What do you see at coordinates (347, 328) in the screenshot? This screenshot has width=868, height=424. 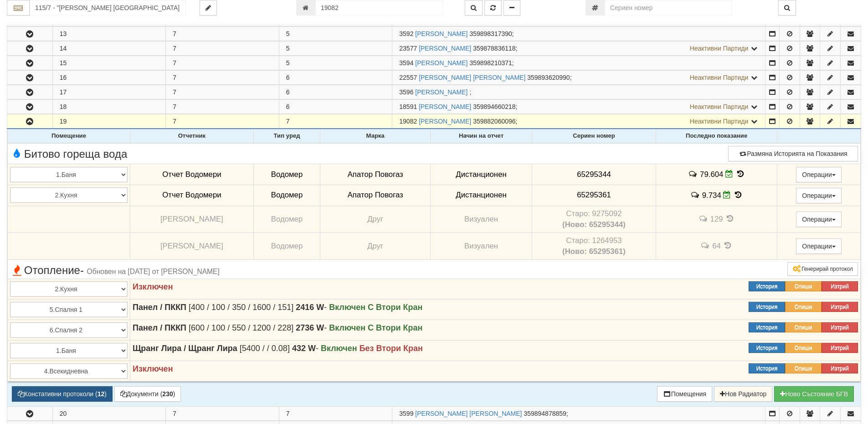 I see `strong: Включен` at bounding box center [347, 328].